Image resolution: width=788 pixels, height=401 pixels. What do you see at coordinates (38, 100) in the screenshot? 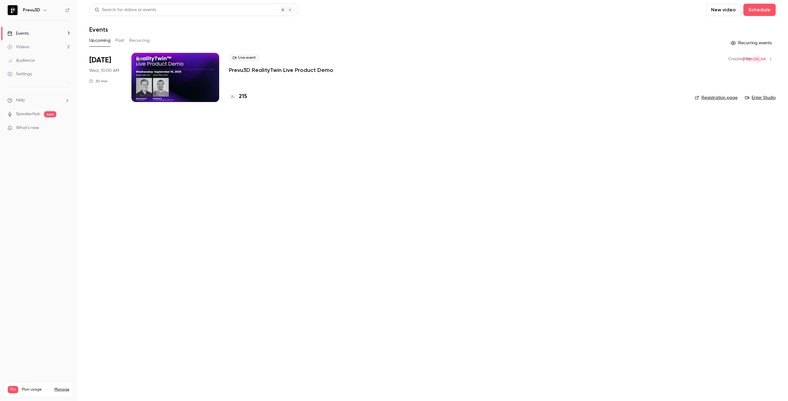
I see `li: help-dropdown-opener` at bounding box center [38, 100].